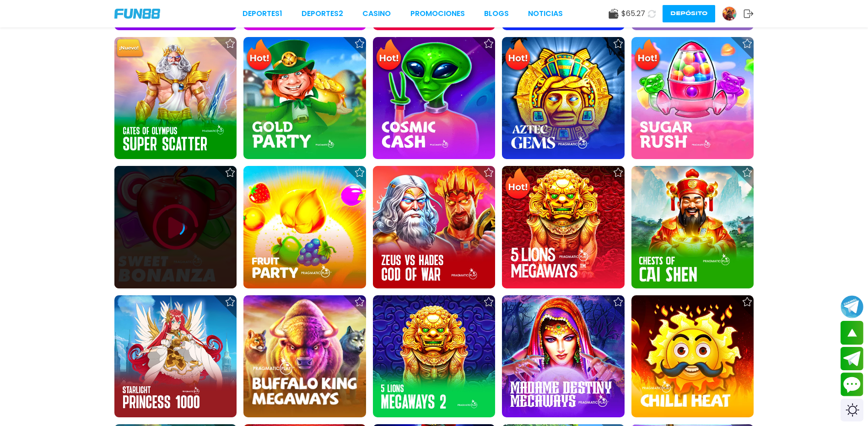 Image resolution: width=868 pixels, height=426 pixels. Describe the element at coordinates (851, 359) in the screenshot. I see `button: Join telegram` at that location.